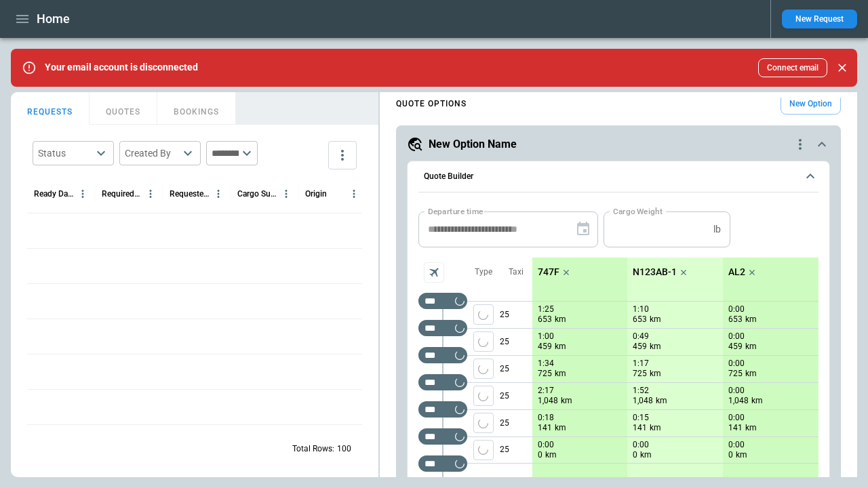 This screenshot has height=488, width=868. Describe the element at coordinates (257, 194) in the screenshot. I see `div: Cargo Summary` at that location.